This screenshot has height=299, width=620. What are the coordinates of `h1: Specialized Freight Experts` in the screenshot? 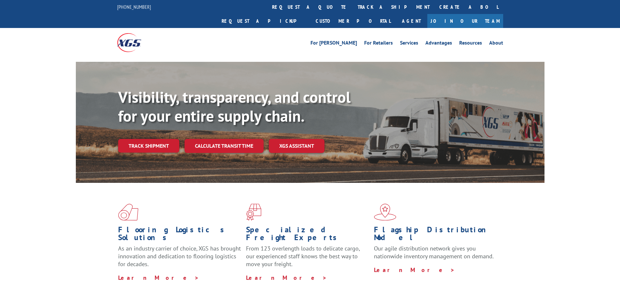 It's located at (308, 235).